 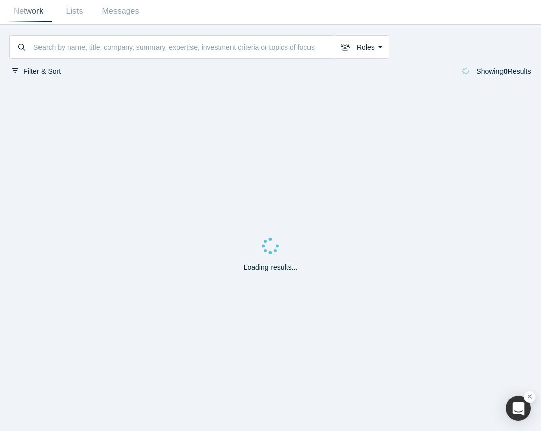 What do you see at coordinates (270, 267) in the screenshot?
I see `p: Loading results...` at bounding box center [270, 267].